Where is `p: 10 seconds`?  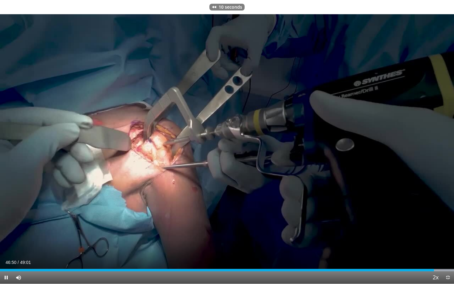 p: 10 seconds is located at coordinates (230, 7).